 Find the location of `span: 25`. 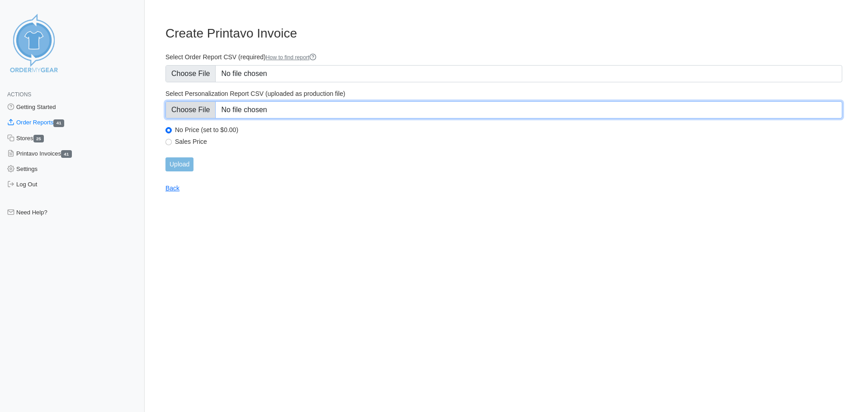

span: 25 is located at coordinates (39, 138).